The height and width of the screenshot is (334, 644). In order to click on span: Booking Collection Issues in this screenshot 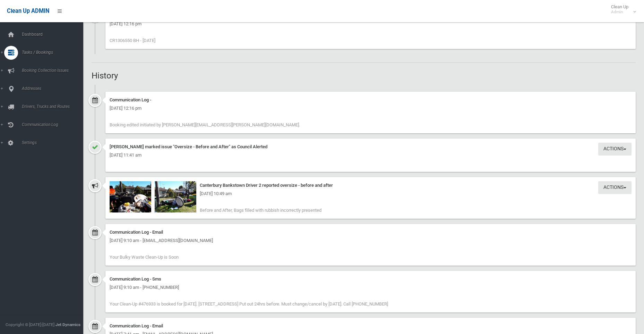, I will do `click(54, 70)`.